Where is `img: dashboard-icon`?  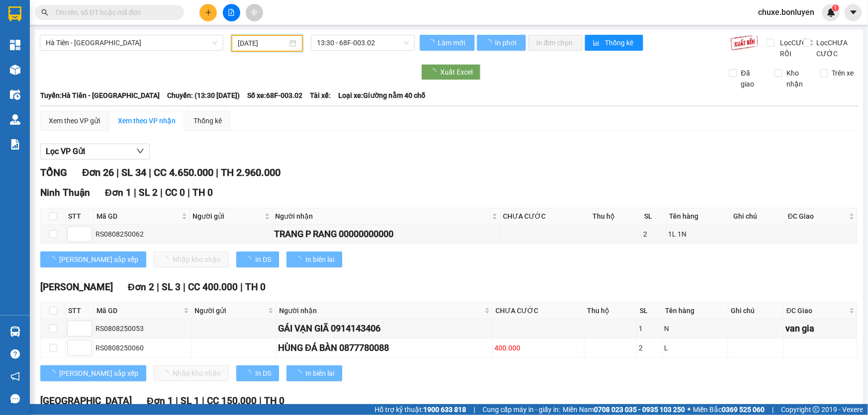 img: dashboard-icon is located at coordinates (15, 45).